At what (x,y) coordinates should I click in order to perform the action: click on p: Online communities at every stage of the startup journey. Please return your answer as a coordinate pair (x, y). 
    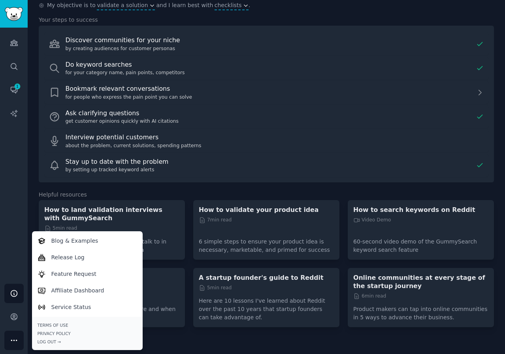
    Looking at the image, I should click on (421, 282).